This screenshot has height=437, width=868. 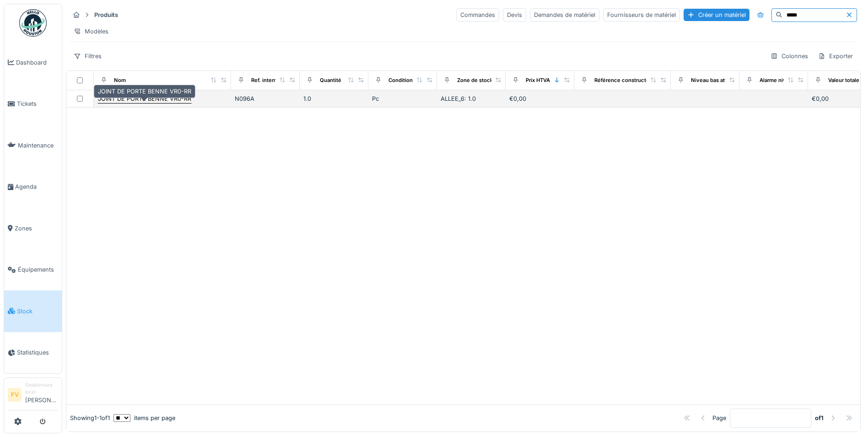 I want to click on div: Ref. interne, so click(x=265, y=80).